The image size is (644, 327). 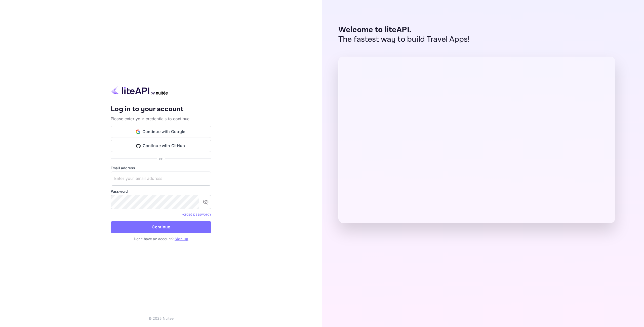 I want to click on p: Please enter your credentials to continue, so click(x=161, y=118).